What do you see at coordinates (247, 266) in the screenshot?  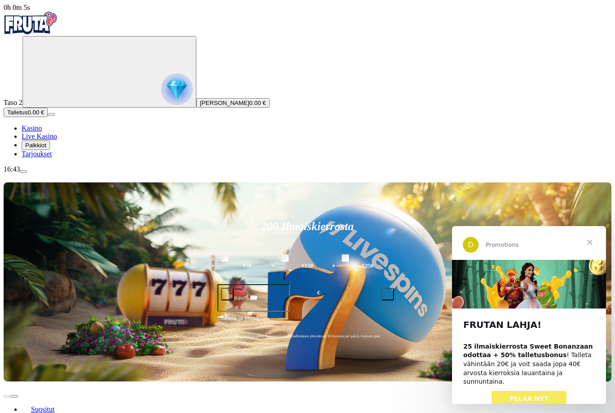 I see `label: €50` at bounding box center [247, 266].